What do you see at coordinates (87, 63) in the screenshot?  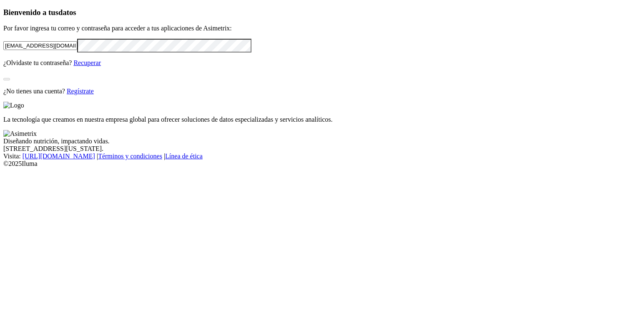 I see `a: Recuperar` at bounding box center [87, 63].